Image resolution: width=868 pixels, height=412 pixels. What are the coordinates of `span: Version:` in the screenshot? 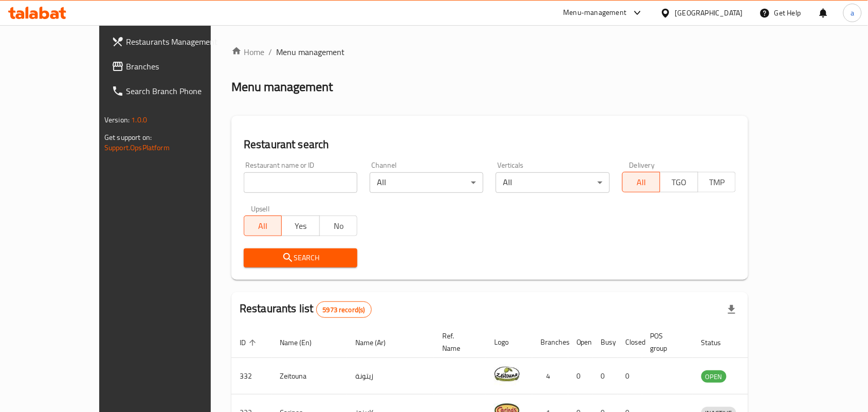 It's located at (117, 120).